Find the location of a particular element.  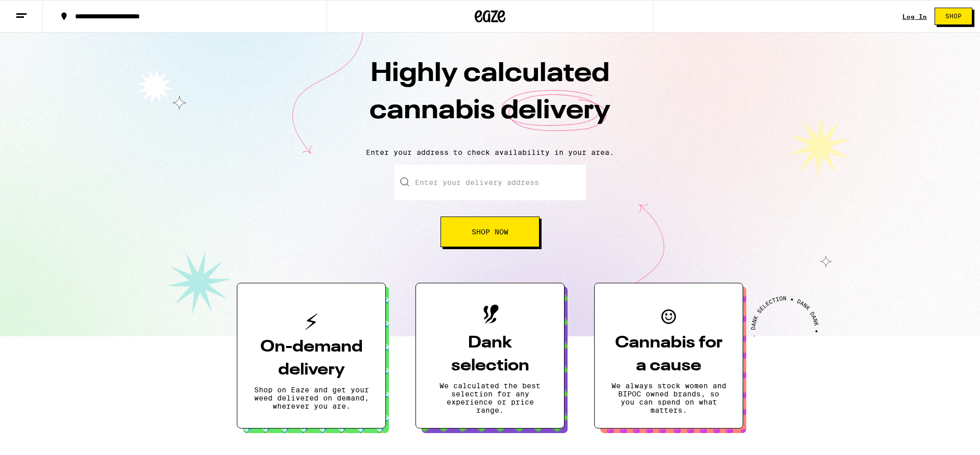

button: Cannabis for a causeWe always stock women and BIPOC owned brands, so you can spend on what matters. is located at coordinates (668, 355).